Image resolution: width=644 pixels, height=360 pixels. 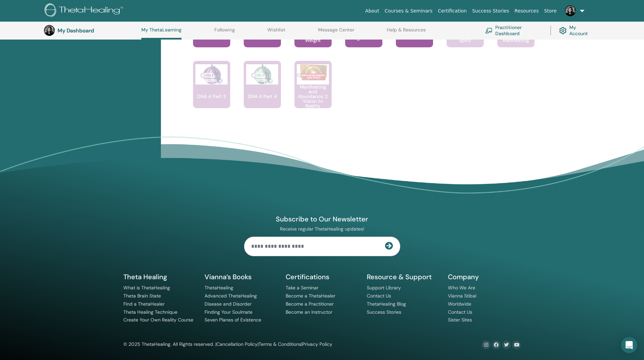 What do you see at coordinates (262, 96) in the screenshot?
I see `p: DNA 4 Part 4` at bounding box center [262, 96].